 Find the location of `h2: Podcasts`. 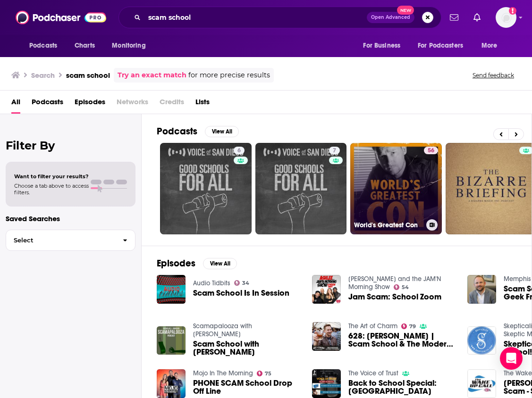

h2: Podcasts is located at coordinates (176, 131).